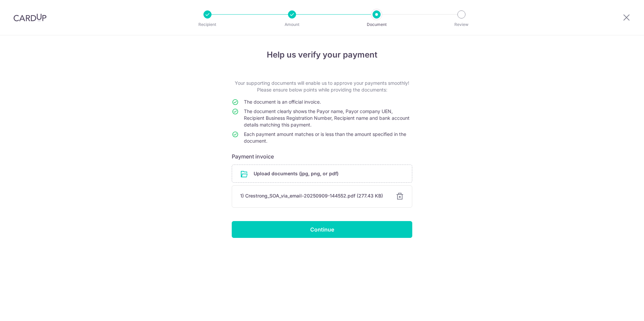  Describe the element at coordinates (30, 18) in the screenshot. I see `img: CardUp` at that location.